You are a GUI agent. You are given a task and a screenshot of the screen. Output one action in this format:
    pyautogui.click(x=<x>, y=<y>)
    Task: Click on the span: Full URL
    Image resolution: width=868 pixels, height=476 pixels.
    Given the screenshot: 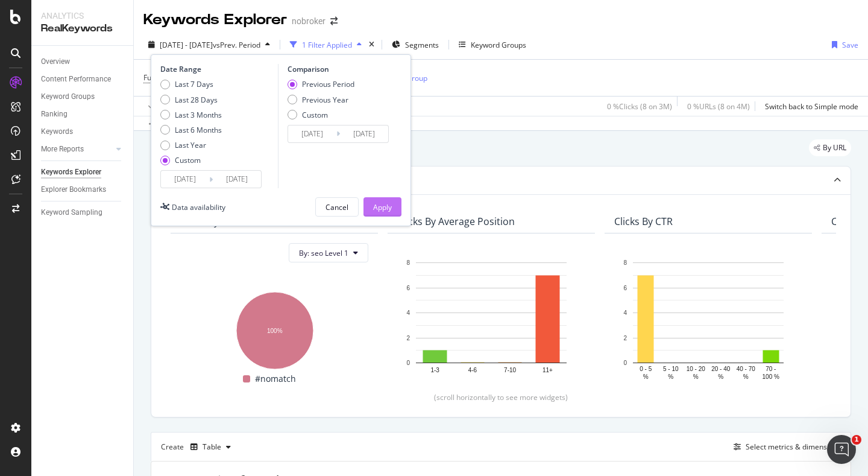 What is the action you would take?
    pyautogui.click(x=157, y=77)
    